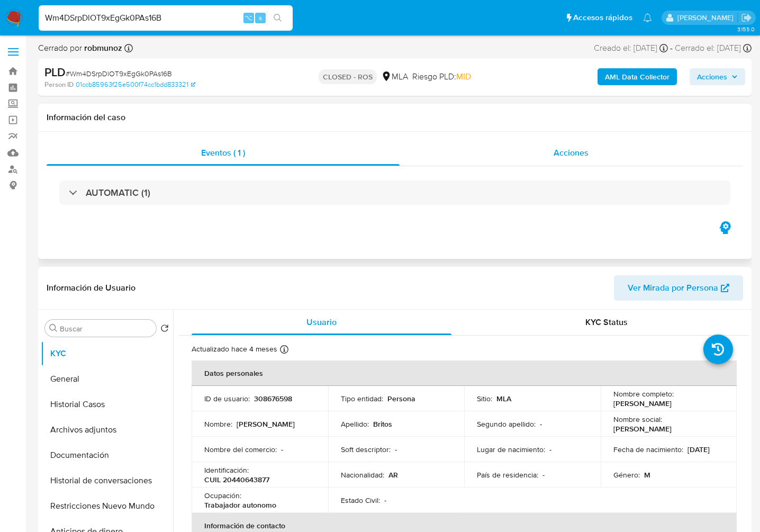  I want to click on span: # Wm4DSrpDlOT9xEgGk0PAs16B, so click(119, 73).